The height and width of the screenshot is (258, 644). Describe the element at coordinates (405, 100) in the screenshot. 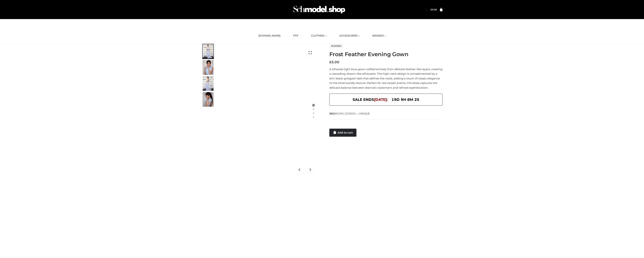

I see `span: 19d 9h 8m 2s` at that location.